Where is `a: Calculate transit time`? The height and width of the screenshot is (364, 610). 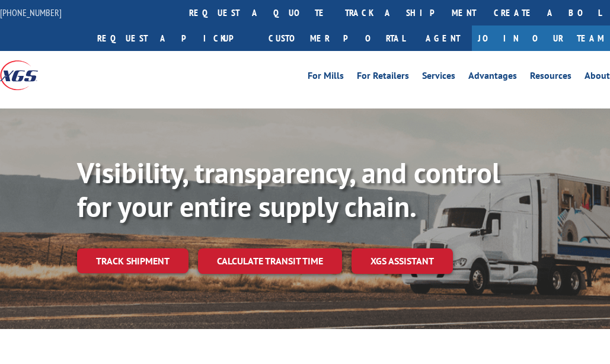
a: Calculate transit time is located at coordinates (270, 261).